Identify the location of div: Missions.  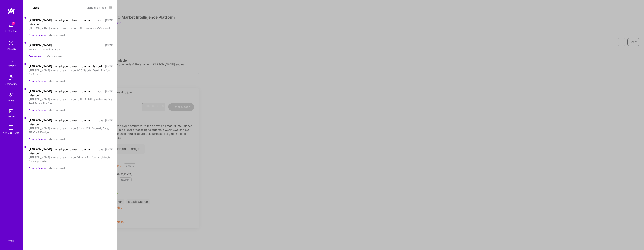
(11, 66).